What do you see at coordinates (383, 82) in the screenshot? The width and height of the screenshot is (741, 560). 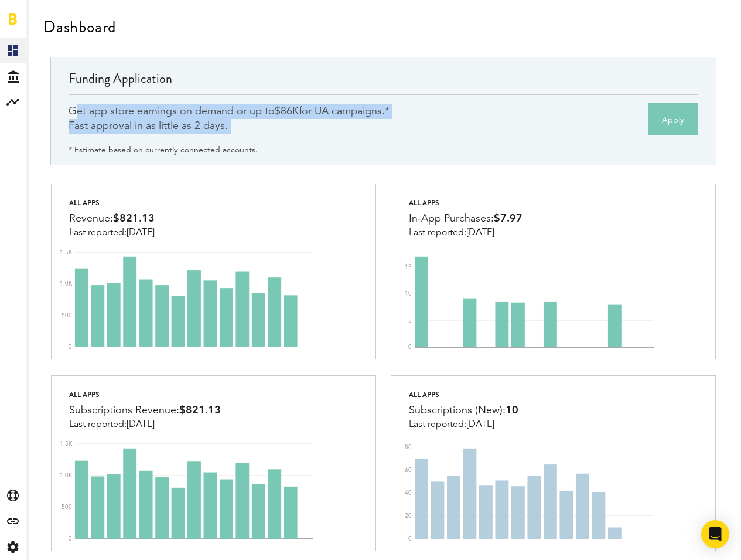 I see `div: Funding Application` at bounding box center [383, 82].